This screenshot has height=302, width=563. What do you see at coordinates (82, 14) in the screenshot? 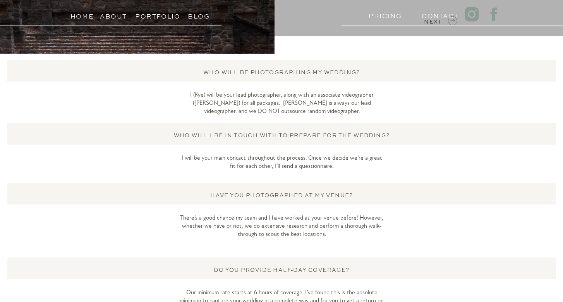
I see `h3: Home` at bounding box center [82, 14].